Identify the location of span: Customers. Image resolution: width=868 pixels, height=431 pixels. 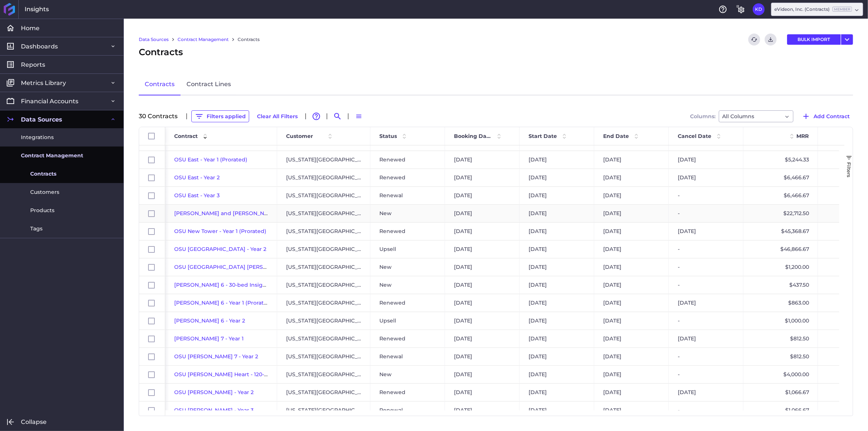
(45, 192).